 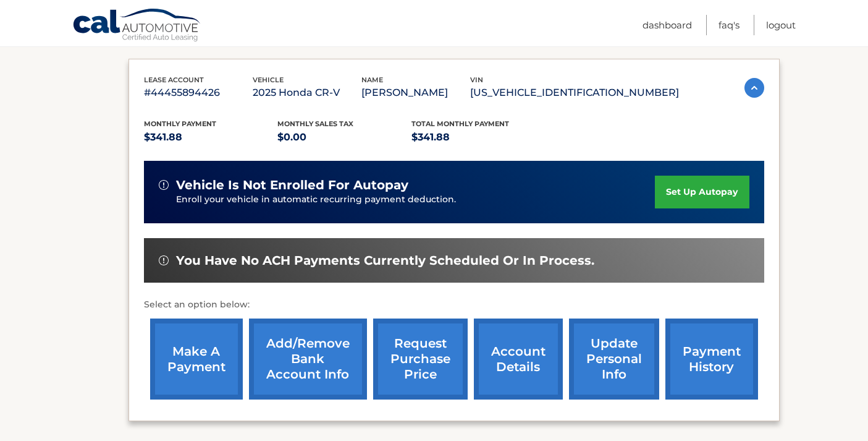 What do you see at coordinates (180, 124) in the screenshot?
I see `span: Monthly Payment` at bounding box center [180, 124].